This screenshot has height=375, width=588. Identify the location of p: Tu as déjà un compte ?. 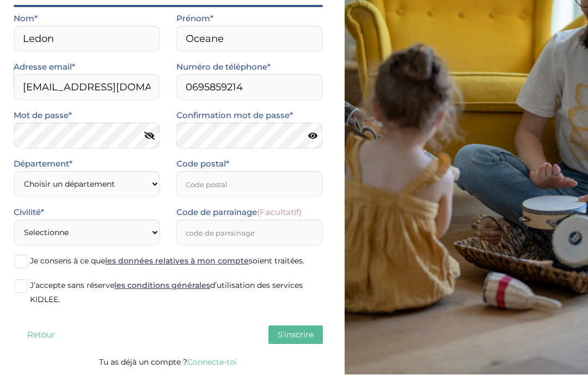
(168, 362).